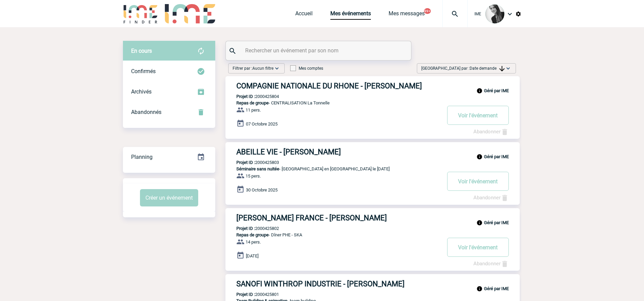 The width and height of the screenshot is (644, 301). I want to click on span: Aucun filtre, so click(263, 68).